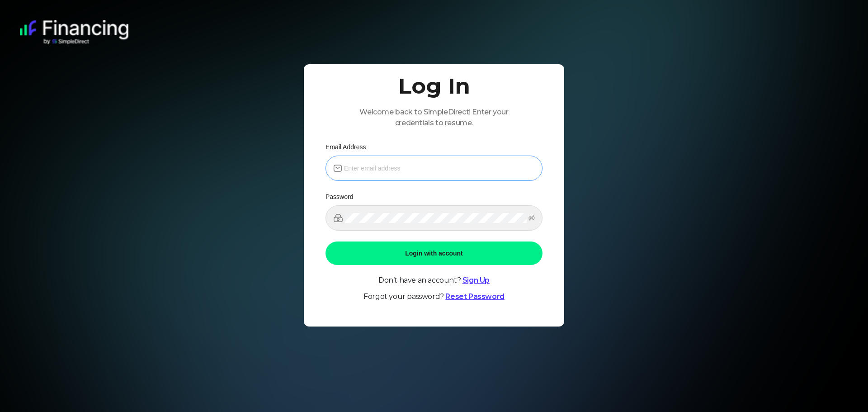  What do you see at coordinates (349, 147) in the screenshot?
I see `label: Email Address` at bounding box center [349, 147].